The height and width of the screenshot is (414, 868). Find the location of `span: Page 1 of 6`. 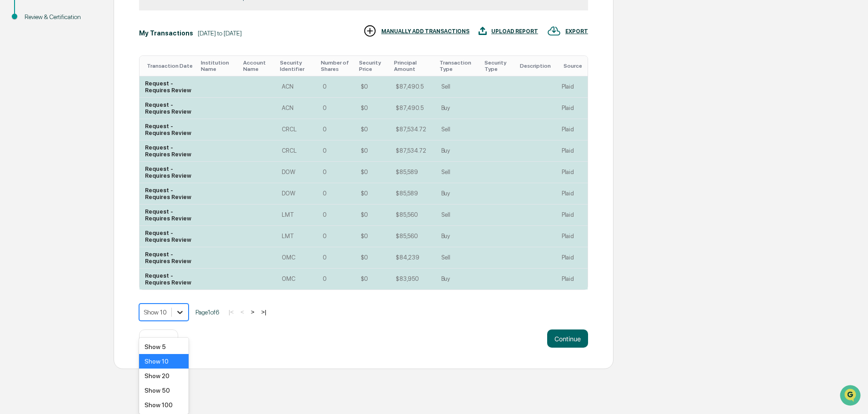

span: Page 1 of 6 is located at coordinates (207, 312).